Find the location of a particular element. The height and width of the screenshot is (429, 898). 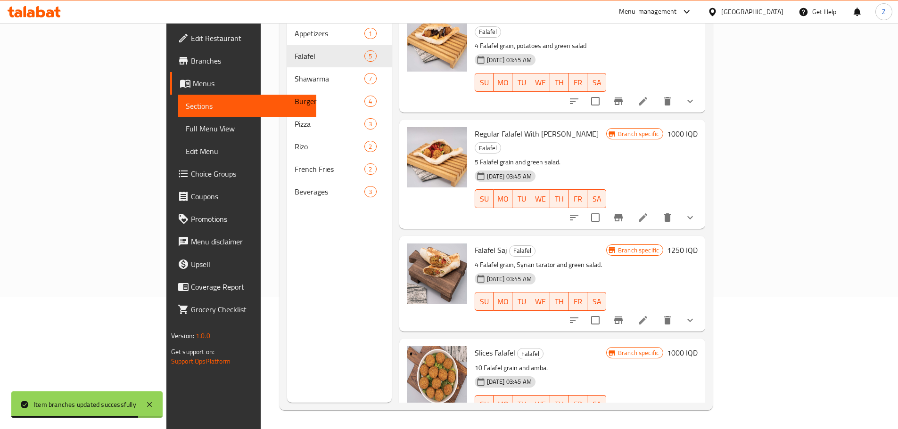

a: Edit Menu is located at coordinates (247, 151).